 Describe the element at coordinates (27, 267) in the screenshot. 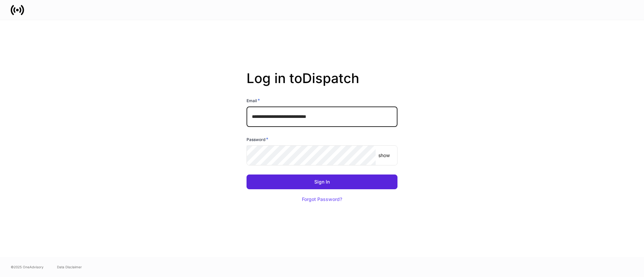

I see `span: © 2025 OneAdvisory` at that location.